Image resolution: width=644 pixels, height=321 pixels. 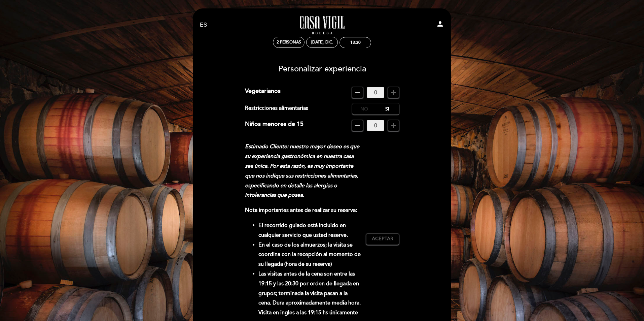 I want to click on li: Las visitas antes de la cena son entre las 19:15 y las 20:30 por orden de llegada en grupos; term..., so click(x=310, y=293).